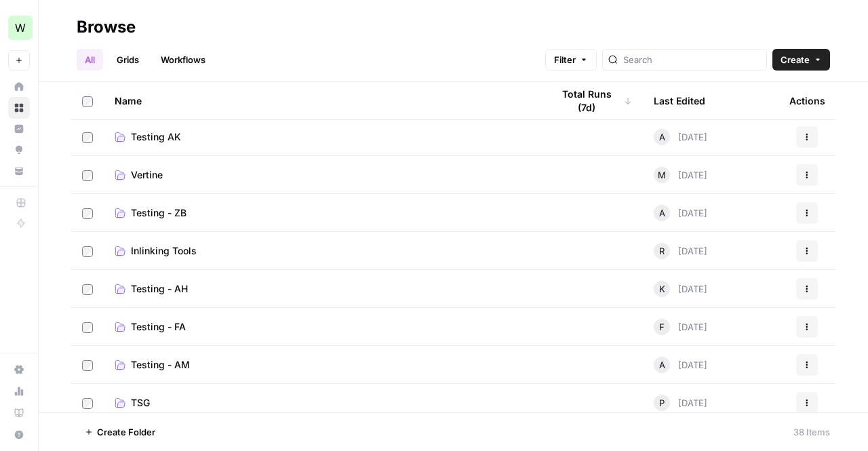  I want to click on div: 38 Items, so click(812, 432).